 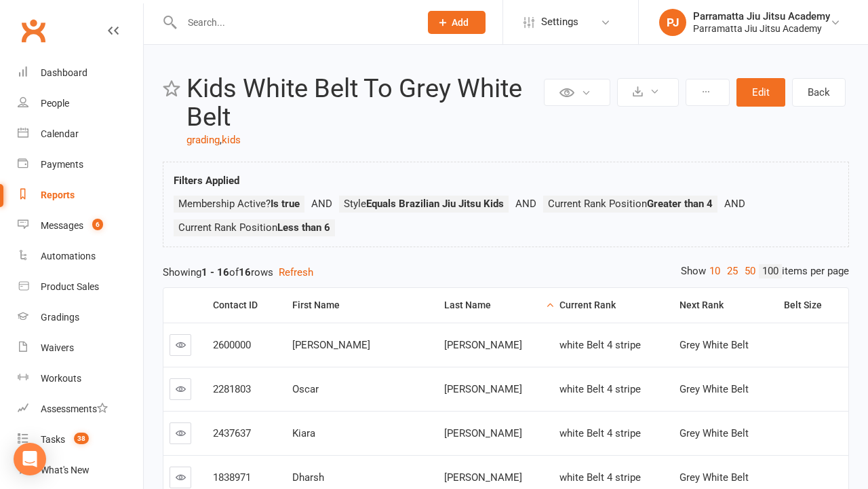 I want to click on span: 38, so click(x=81, y=438).